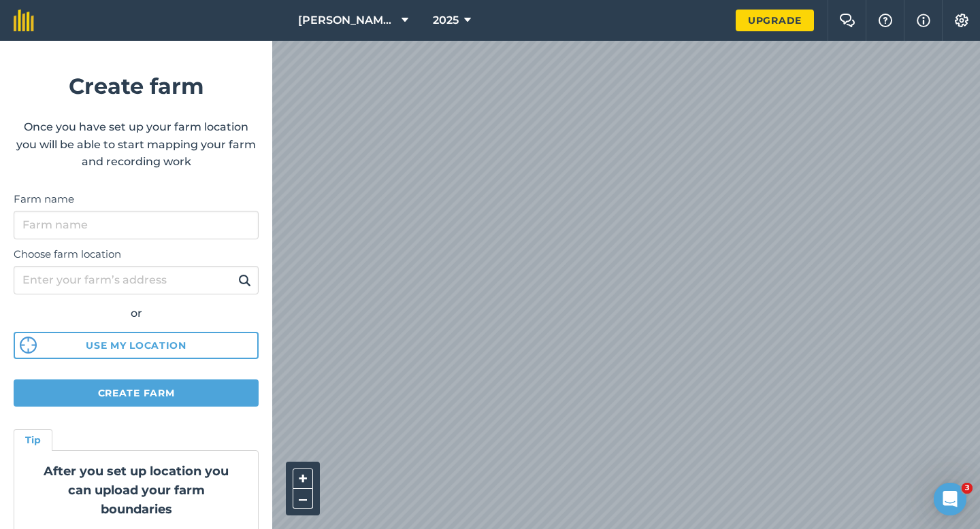 Image resolution: width=980 pixels, height=529 pixels. What do you see at coordinates (136, 86) in the screenshot?
I see `h1: Create farm` at bounding box center [136, 86].